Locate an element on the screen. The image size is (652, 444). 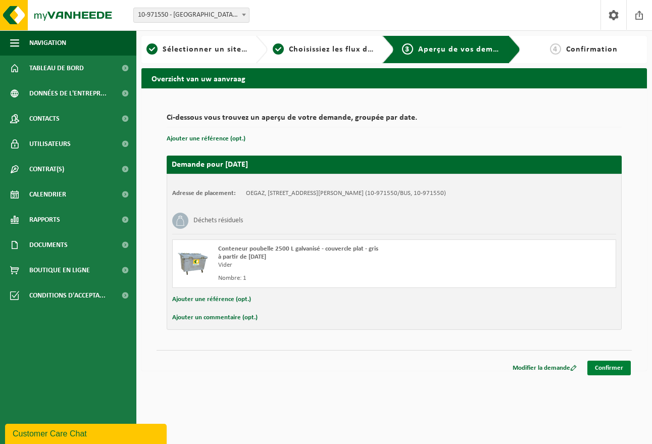
span: 2 is located at coordinates (278, 49).